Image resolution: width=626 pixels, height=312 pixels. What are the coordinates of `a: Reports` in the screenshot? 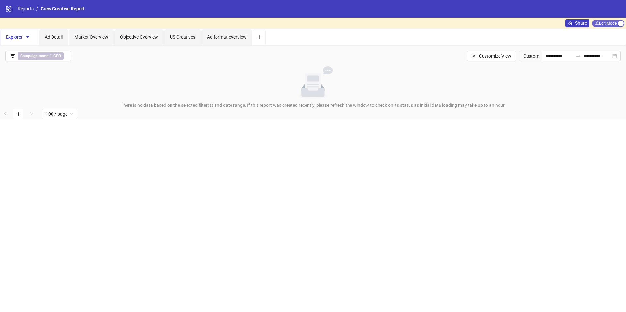 It's located at (25, 9).